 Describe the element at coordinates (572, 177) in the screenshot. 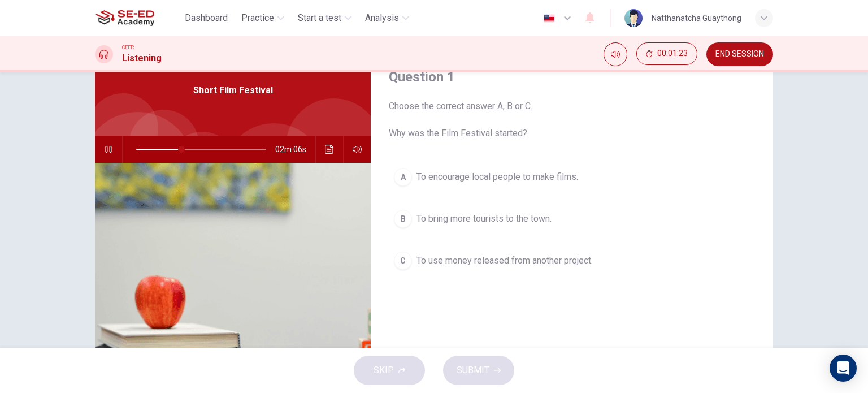

I see `button: ATo encourage local people to make films.` at that location.